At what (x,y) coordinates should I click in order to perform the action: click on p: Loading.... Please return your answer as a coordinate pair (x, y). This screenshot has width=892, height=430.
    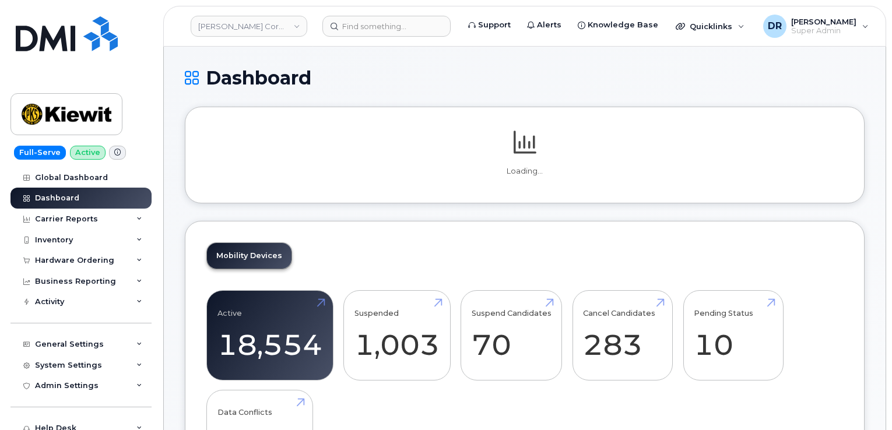
    Looking at the image, I should click on (525, 171).